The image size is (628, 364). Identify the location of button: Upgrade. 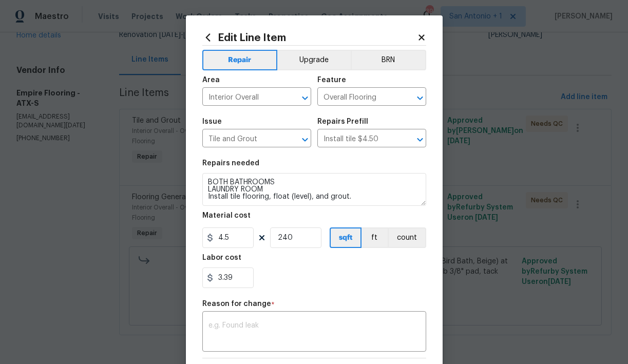
(314, 60).